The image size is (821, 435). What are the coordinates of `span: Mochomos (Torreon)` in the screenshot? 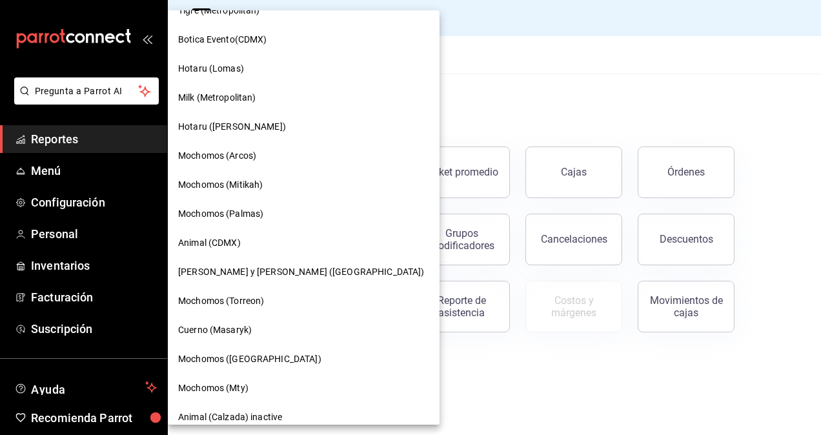 It's located at (221, 301).